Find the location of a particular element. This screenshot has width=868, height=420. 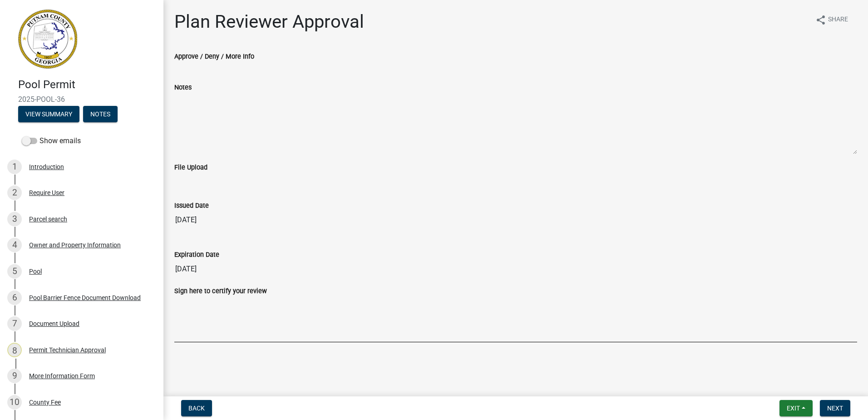

div: Parcel search is located at coordinates (48, 219).